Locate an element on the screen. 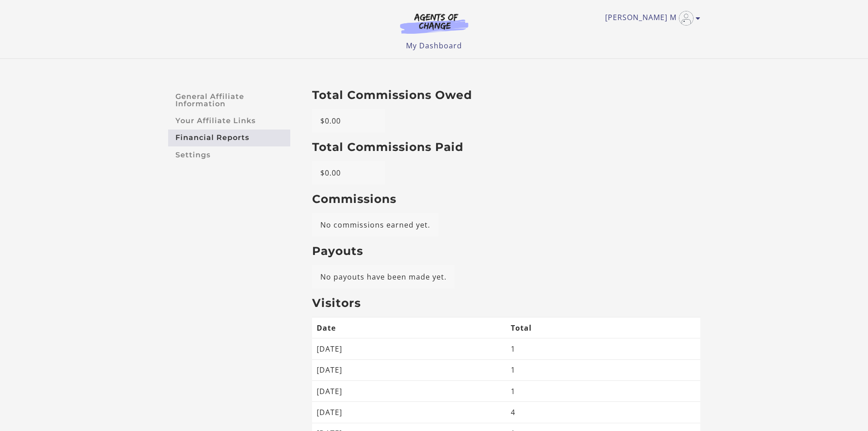 The image size is (868, 431). th: Total is located at coordinates (603, 327).